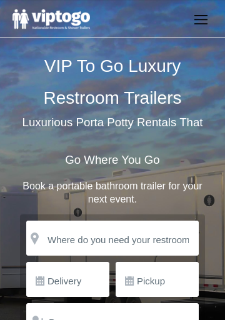 The height and width of the screenshot is (320, 225). What do you see at coordinates (200, 295) in the screenshot?
I see `button: Live Chat` at bounding box center [200, 295].